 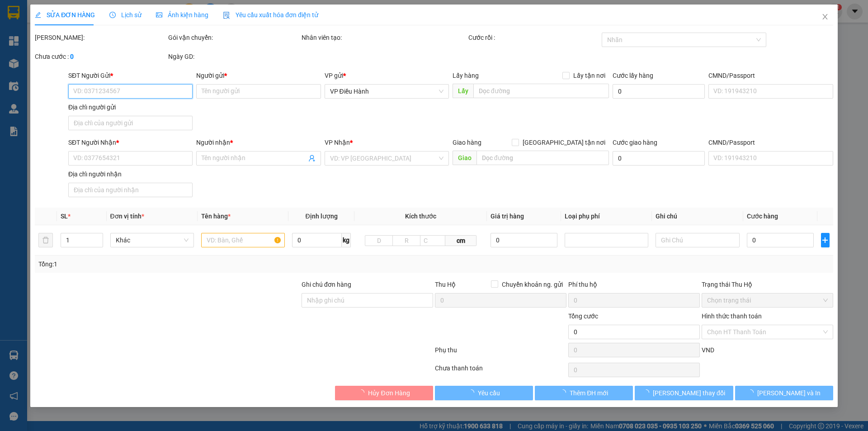 I want to click on button: Yêu cầu, so click(x=483, y=393).